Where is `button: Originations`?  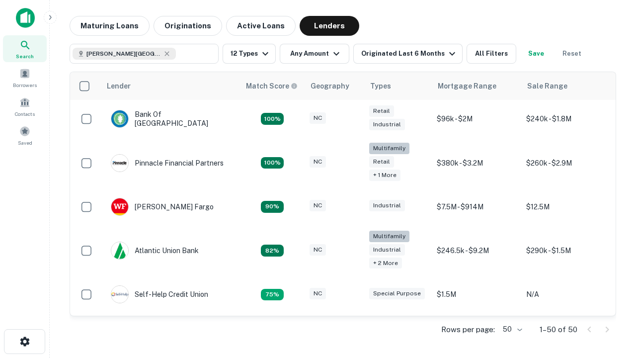
button: Originations is located at coordinates (188, 26).